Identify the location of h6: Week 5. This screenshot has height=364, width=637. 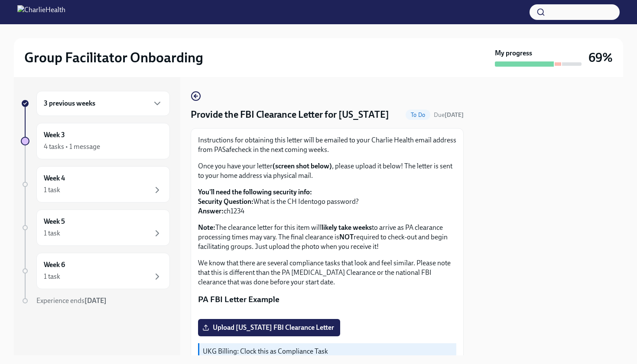
(54, 222).